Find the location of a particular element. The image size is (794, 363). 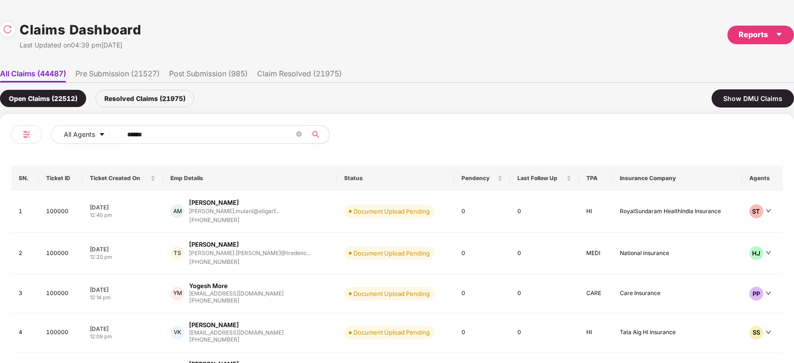

div: 12:20 pm is located at coordinates (123, 257).